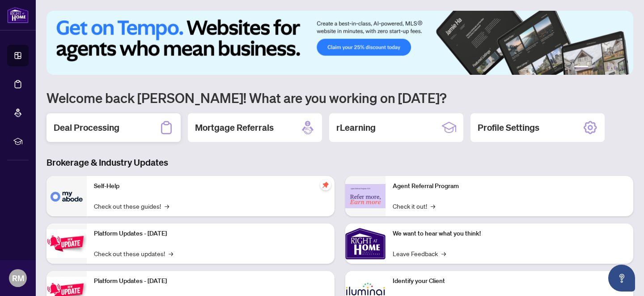 The height and width of the screenshot is (296, 644). Describe the element at coordinates (86, 128) in the screenshot. I see `h2: Deal Processing` at that location.